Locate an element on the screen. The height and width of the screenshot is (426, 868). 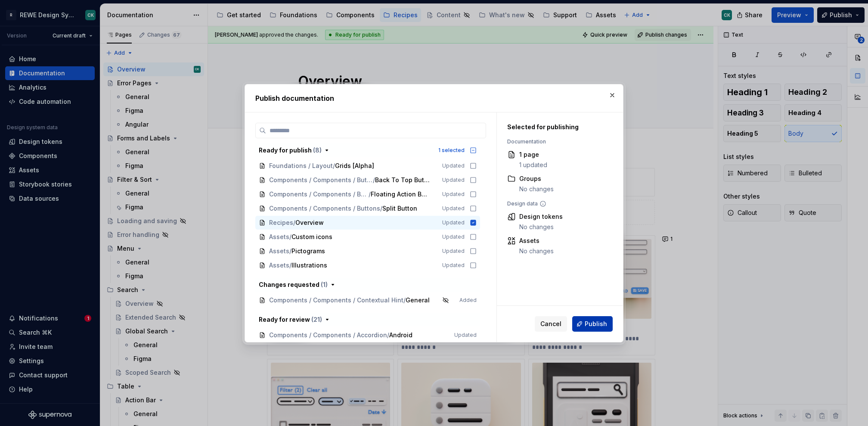
span: Split Button is located at coordinates (399, 209).